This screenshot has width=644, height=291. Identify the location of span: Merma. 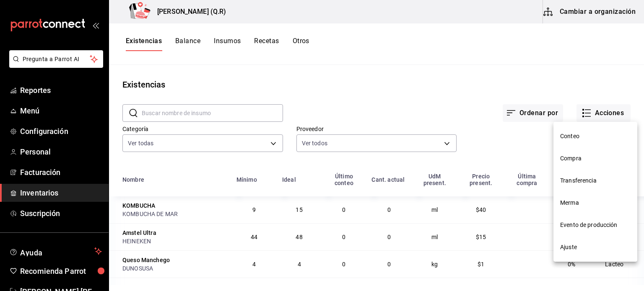
(595, 203).